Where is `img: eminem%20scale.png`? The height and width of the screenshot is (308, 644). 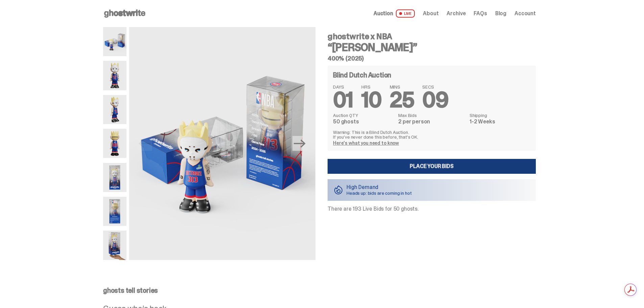 img: eminem%20scale.png is located at coordinates (115, 245).